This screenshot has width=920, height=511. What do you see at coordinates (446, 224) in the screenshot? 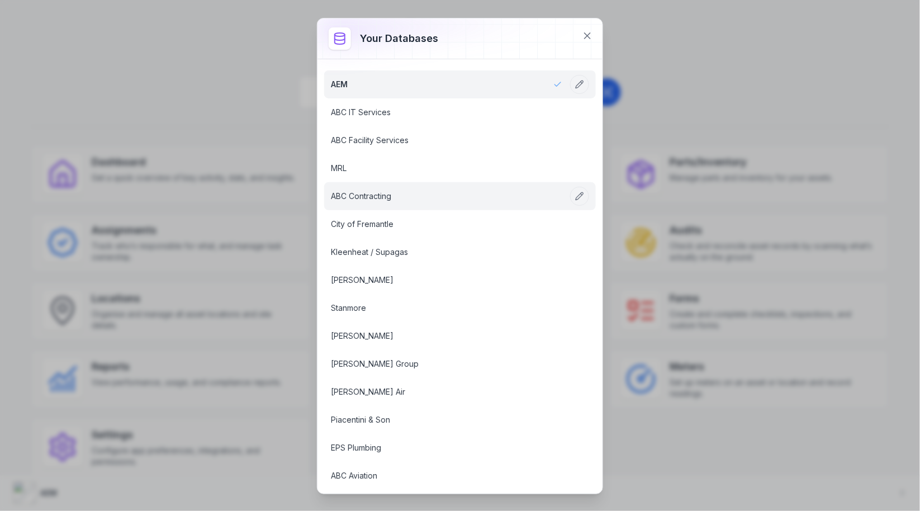
I see `a: City of Fremantle` at bounding box center [446, 224].